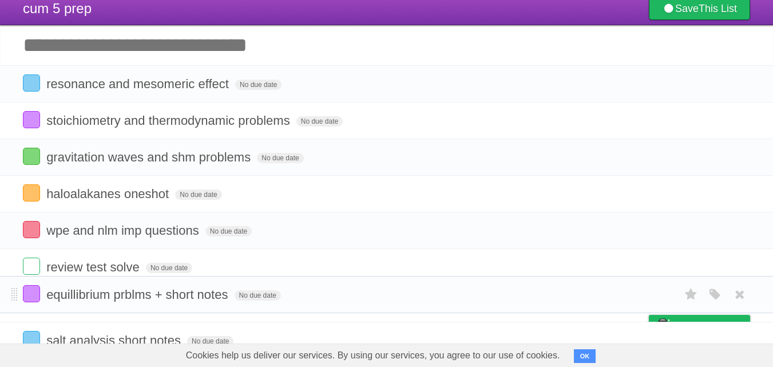  What do you see at coordinates (57, 8) in the screenshot?
I see `span: cum 5 prep` at bounding box center [57, 8].